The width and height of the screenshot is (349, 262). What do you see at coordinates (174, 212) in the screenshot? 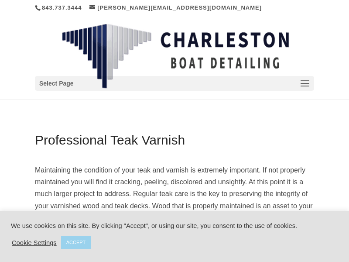
I see `p: Maintaining the condition of your teak and varnish is extremely important. If not properly mainta...` at bounding box center [174, 212].